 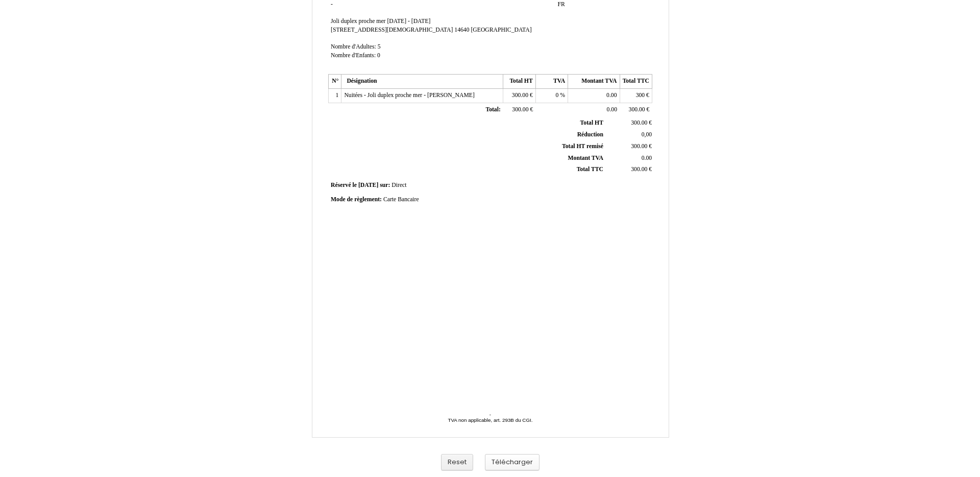 I want to click on th: TVA, so click(x=552, y=82).